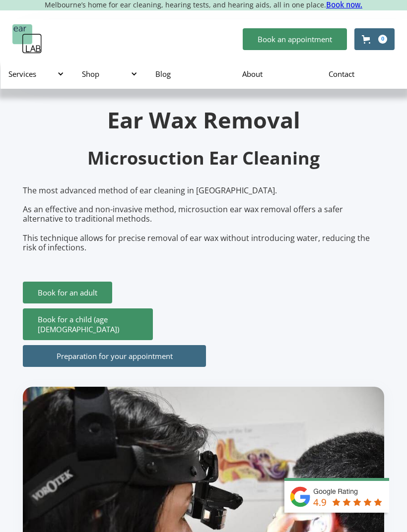 This screenshot has height=532, width=407. What do you see at coordinates (383, 39) in the screenshot?
I see `div: 0` at bounding box center [383, 39].